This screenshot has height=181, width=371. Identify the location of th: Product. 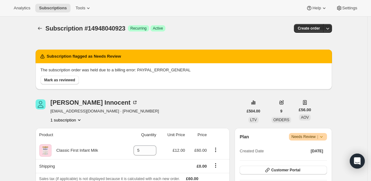
(79, 135).